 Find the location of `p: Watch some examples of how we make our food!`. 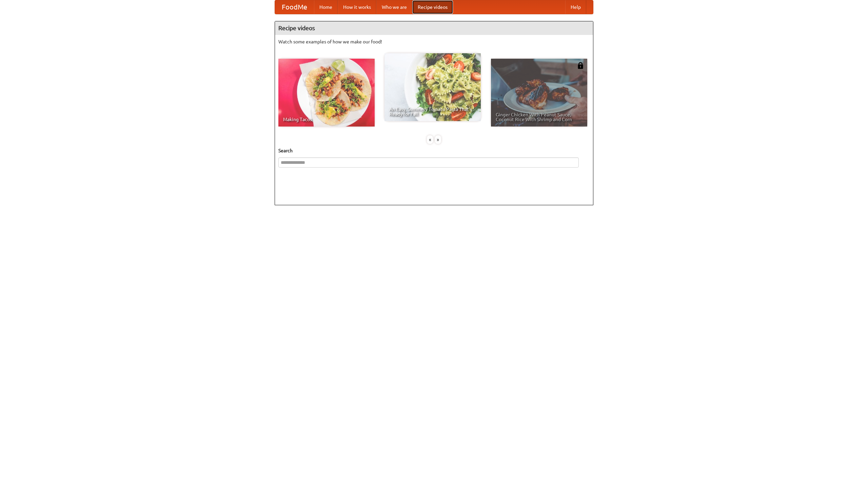

p: Watch some examples of how we make our food! is located at coordinates (434, 42).